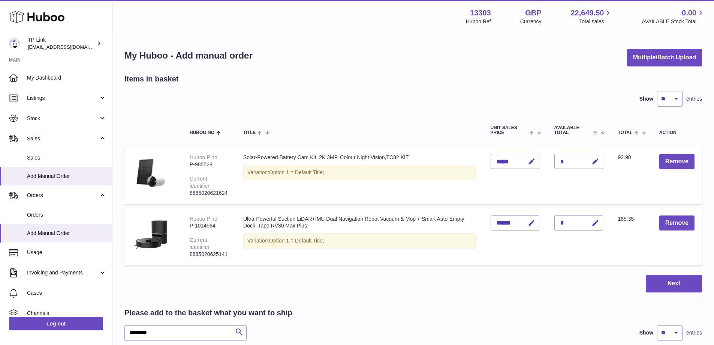 This screenshot has width=714, height=345. What do you see at coordinates (63, 118) in the screenshot?
I see `span: Stock` at bounding box center [63, 118].